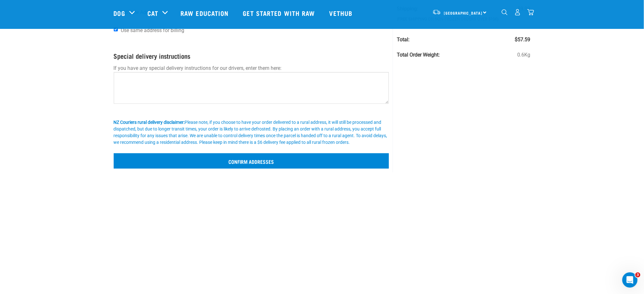  Describe the element at coordinates (119, 13) in the screenshot. I see `a: Dog` at that location.